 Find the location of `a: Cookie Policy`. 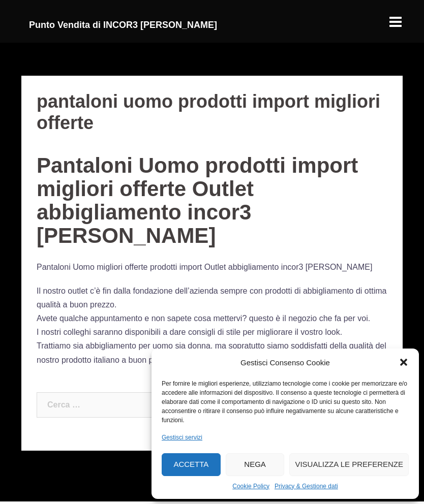

a: Cookie Policy is located at coordinates (250, 486).